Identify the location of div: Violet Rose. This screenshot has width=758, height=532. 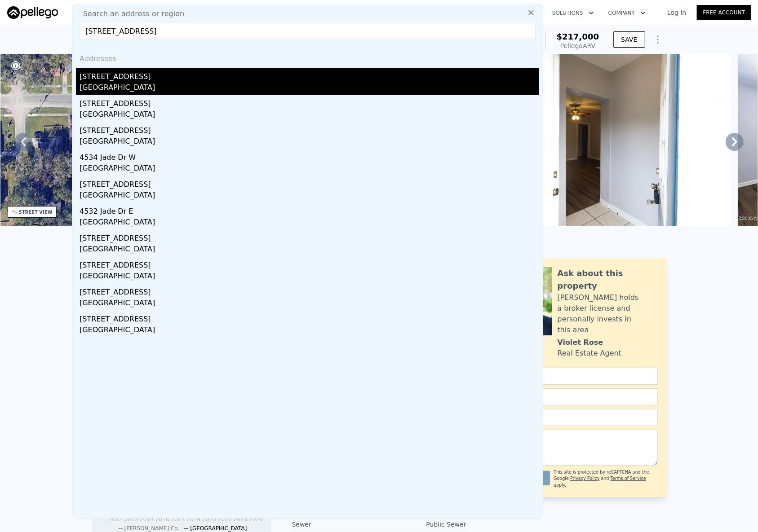
(581, 343).